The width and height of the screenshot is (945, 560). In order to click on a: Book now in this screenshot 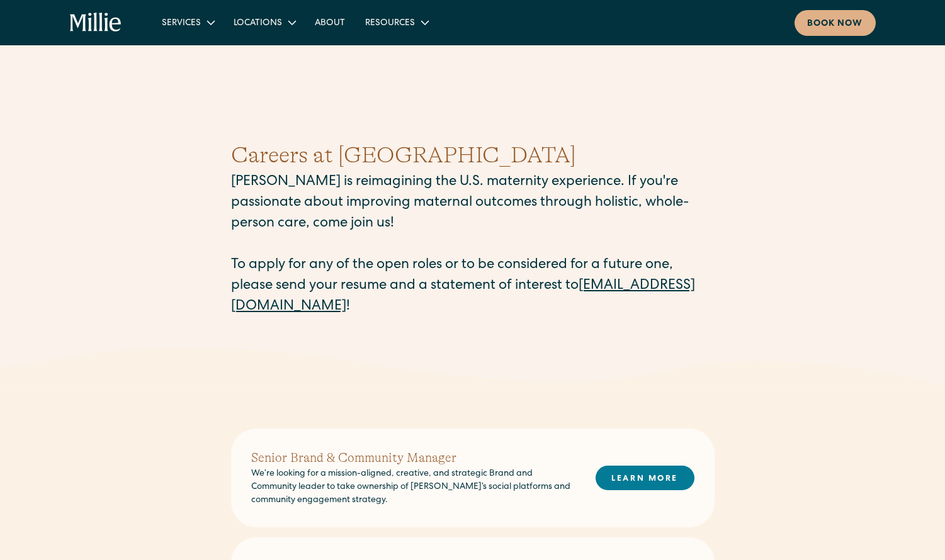, I will do `click(835, 23)`.